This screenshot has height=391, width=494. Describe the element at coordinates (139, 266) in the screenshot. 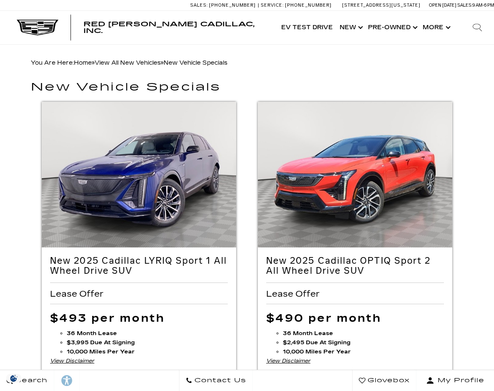

I see `h2: New 2025 Cadillac LYRIQ Sport 1 All Wheel Drive SUV` at that location.